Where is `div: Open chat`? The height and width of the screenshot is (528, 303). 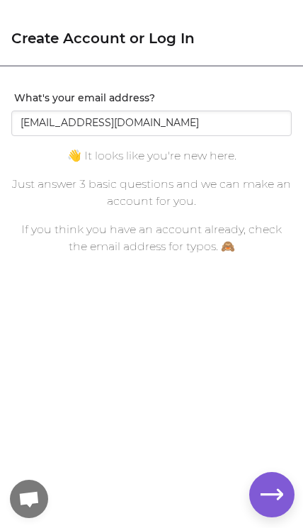 div: Open chat is located at coordinates (29, 499).